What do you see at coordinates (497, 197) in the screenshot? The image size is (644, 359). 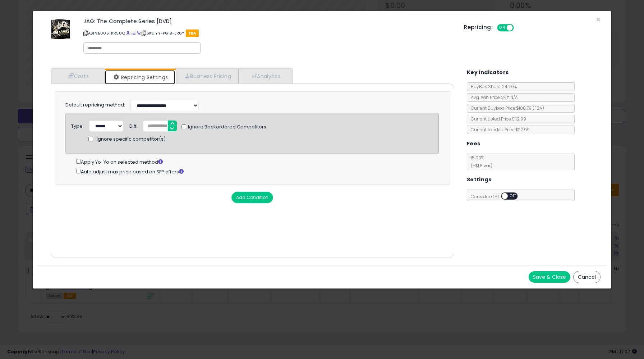 I see `span: Consider CPT:` at bounding box center [497, 197].